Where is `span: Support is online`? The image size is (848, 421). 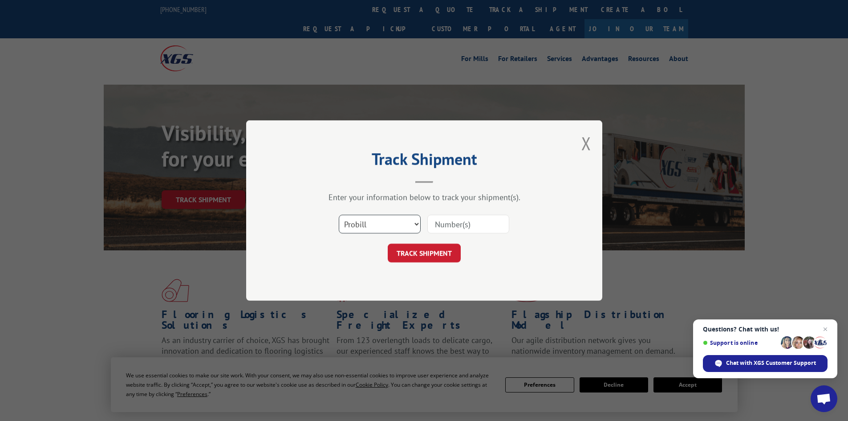
span: Support is online is located at coordinates (740, 342).